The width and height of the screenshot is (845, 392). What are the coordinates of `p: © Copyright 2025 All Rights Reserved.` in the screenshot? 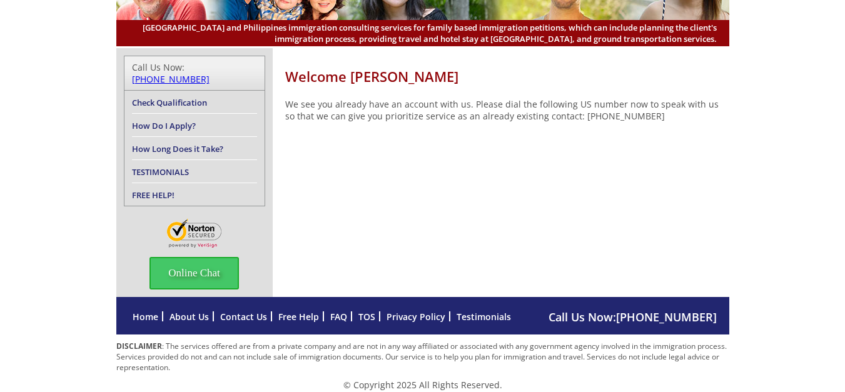 It's located at (423, 384).